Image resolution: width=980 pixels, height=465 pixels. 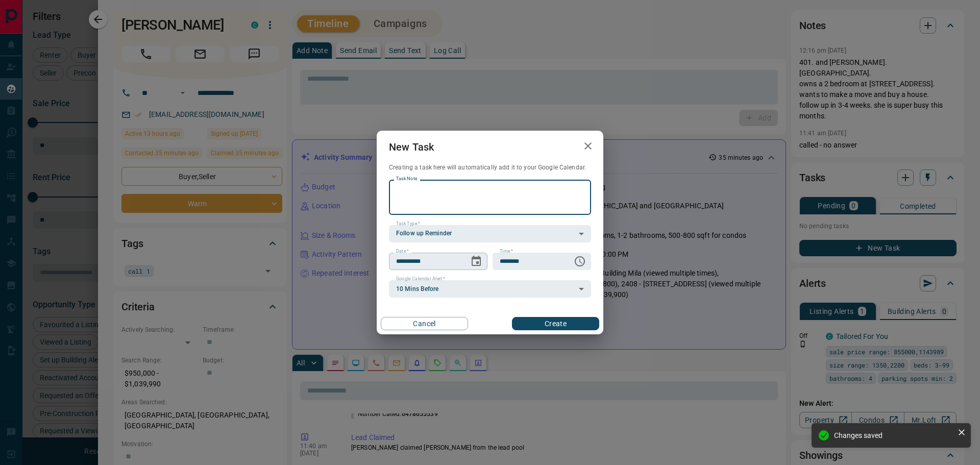 What do you see at coordinates (894, 436) in the screenshot?
I see `div: Changes saved` at bounding box center [894, 436].